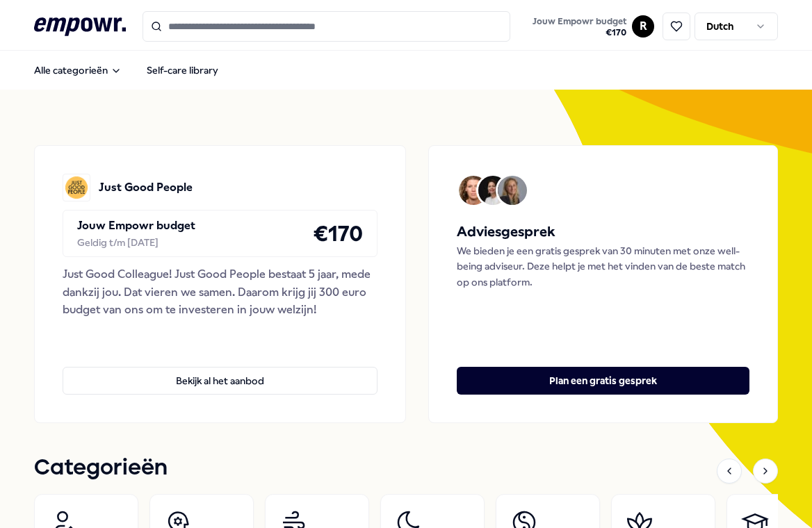 This screenshot has height=528, width=812. What do you see at coordinates (603, 233) in the screenshot?
I see `h5: Adviesgesprek` at bounding box center [603, 233].